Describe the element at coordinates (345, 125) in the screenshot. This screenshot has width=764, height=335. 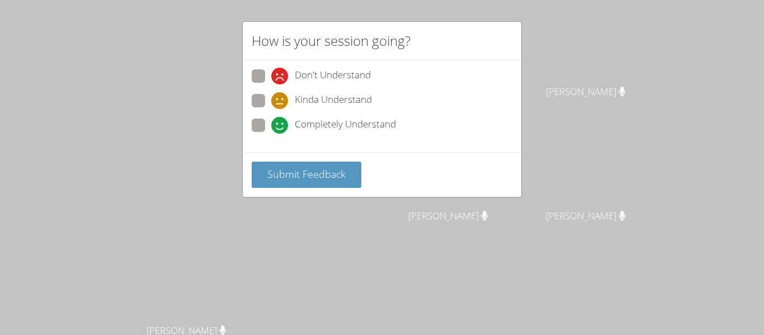
I see `span: Completely Understand` at that location.